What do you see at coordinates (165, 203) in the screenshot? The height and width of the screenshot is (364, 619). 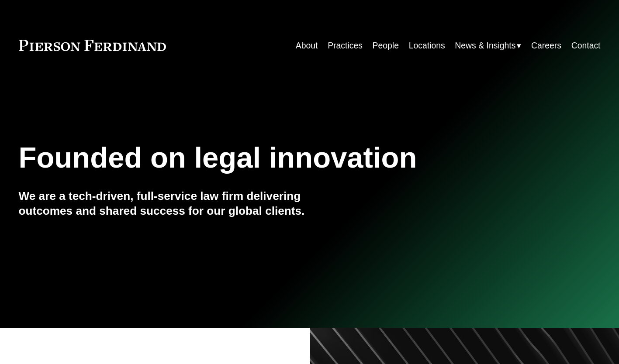 I see `h4: We are a tech-driven, full-service law firm delivering outcomes and shared success for our global...` at bounding box center [165, 203].